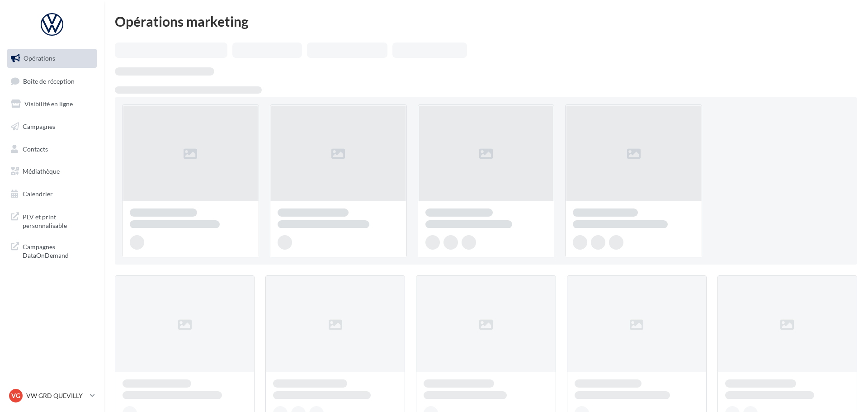 The width and height of the screenshot is (868, 412). What do you see at coordinates (52, 172) in the screenshot?
I see `a: Médiathèque` at bounding box center [52, 172].